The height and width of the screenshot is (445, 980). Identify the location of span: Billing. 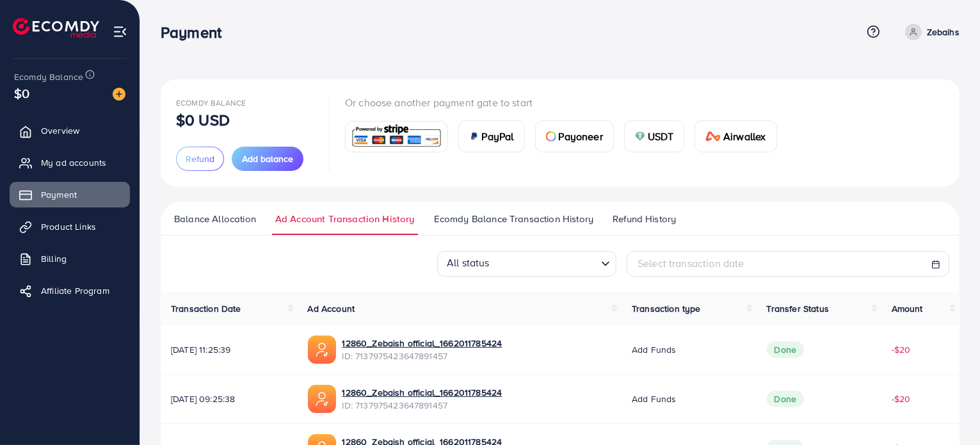
(54, 259).